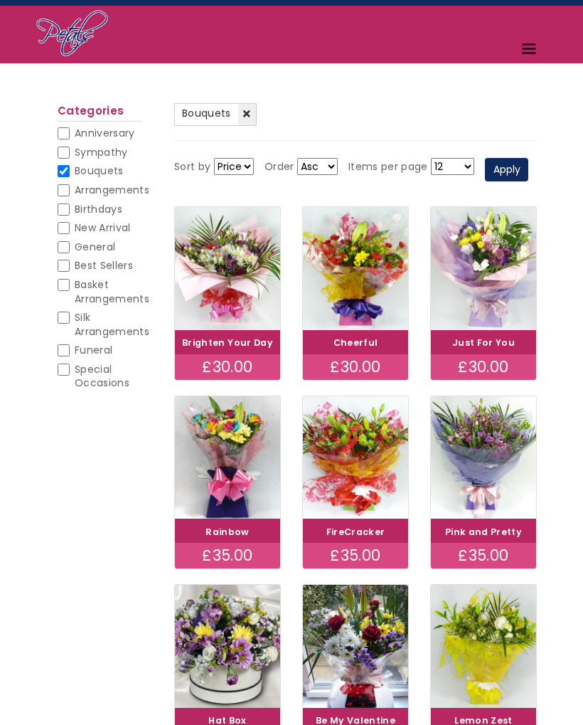 Image resolution: width=583 pixels, height=725 pixels. What do you see at coordinates (112, 324) in the screenshot?
I see `span: Silk Arrangements` at bounding box center [112, 324].